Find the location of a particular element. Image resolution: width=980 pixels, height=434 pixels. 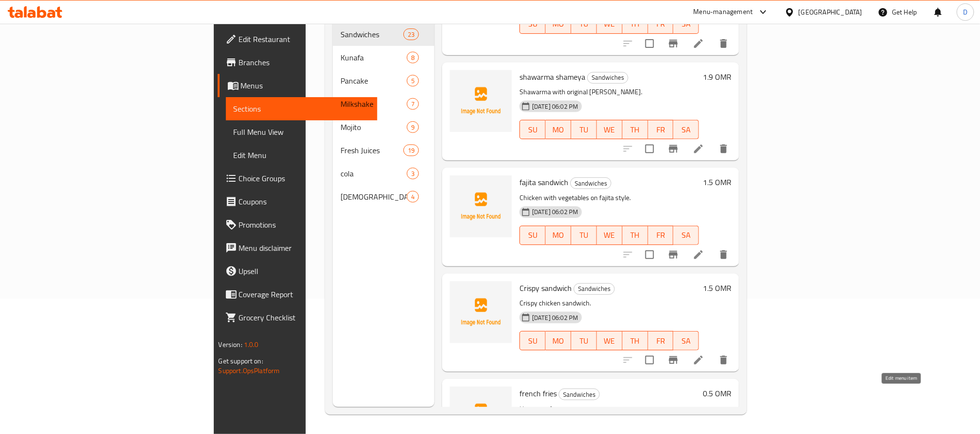

span: 3 is located at coordinates (412, 173).